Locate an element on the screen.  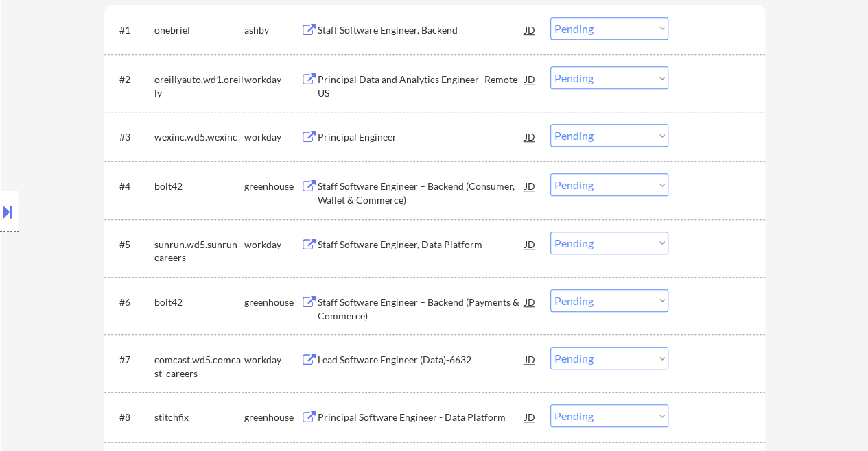
div: ashby is located at coordinates (272, 30).